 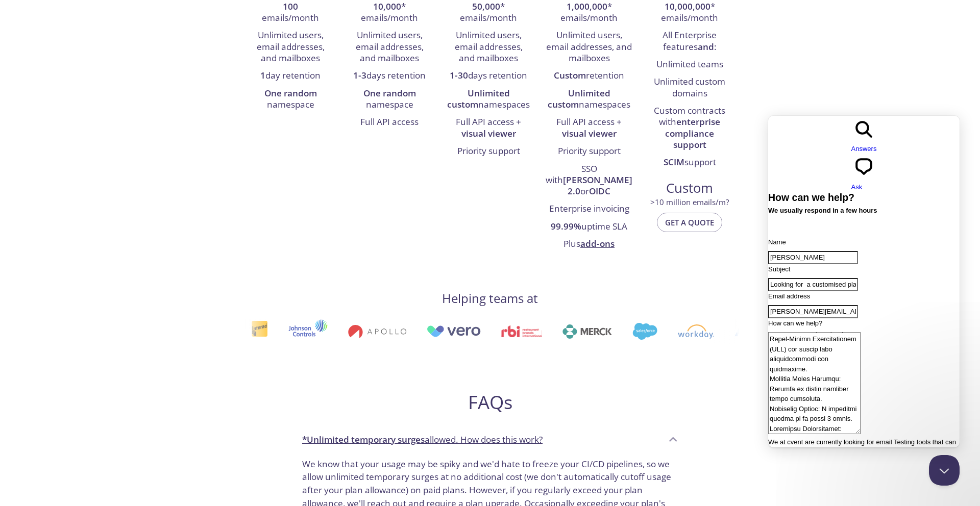 I want to click on li: All Enterprise features :, so click(x=689, y=41).